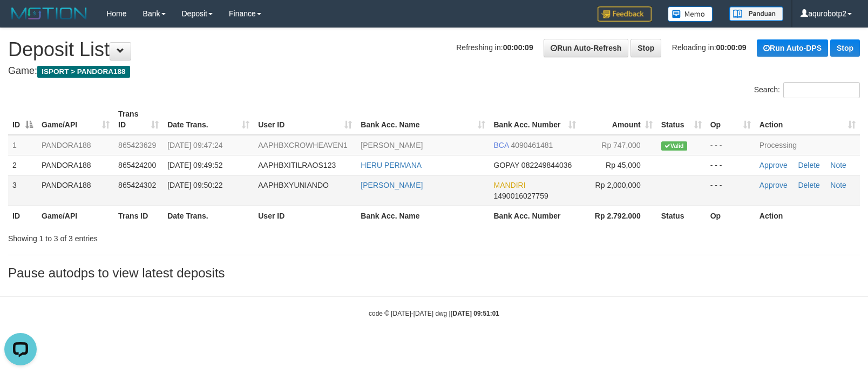  What do you see at coordinates (808, 215) in the screenshot?
I see `th: Action` at bounding box center [808, 215].